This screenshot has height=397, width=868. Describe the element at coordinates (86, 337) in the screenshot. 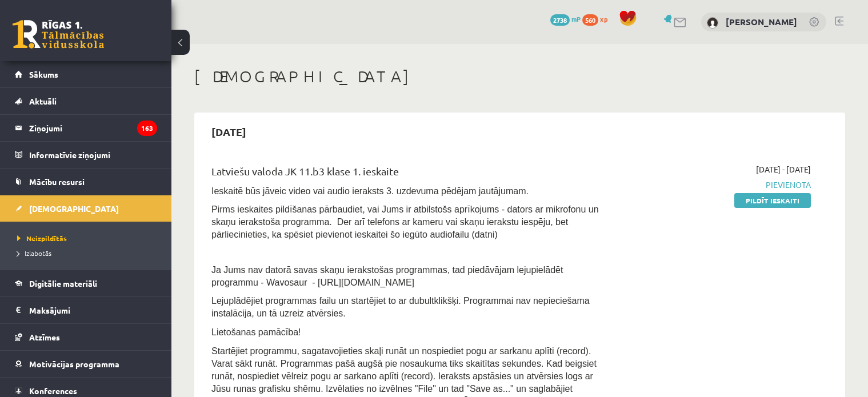

I see `a: Atzīmes` at that location.